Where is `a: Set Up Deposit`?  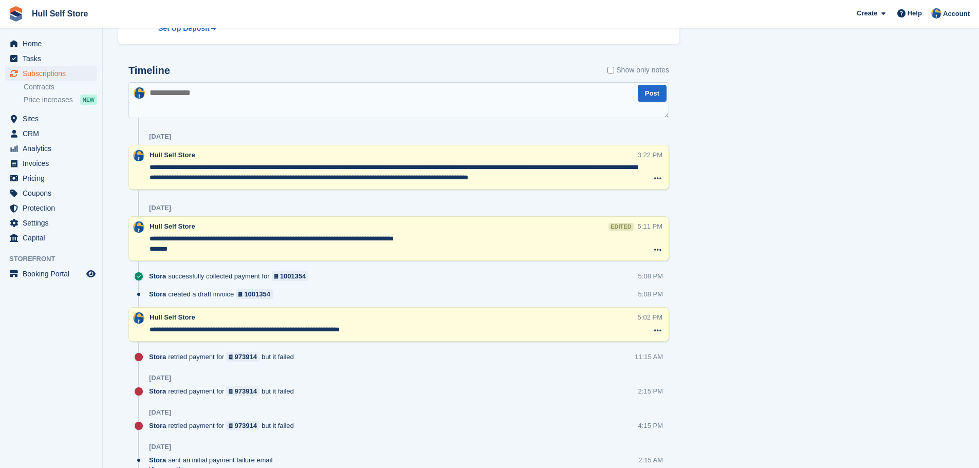 a: Set Up Deposit is located at coordinates (264, 28).